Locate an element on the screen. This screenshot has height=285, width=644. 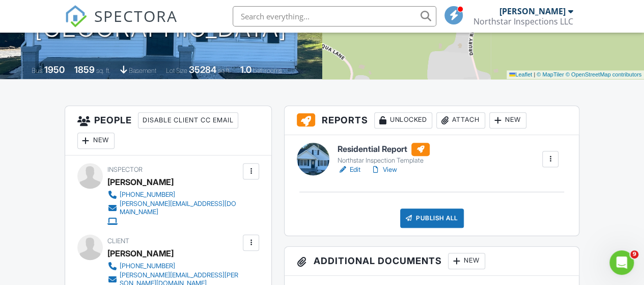
span: Client is located at coordinates (118, 240).